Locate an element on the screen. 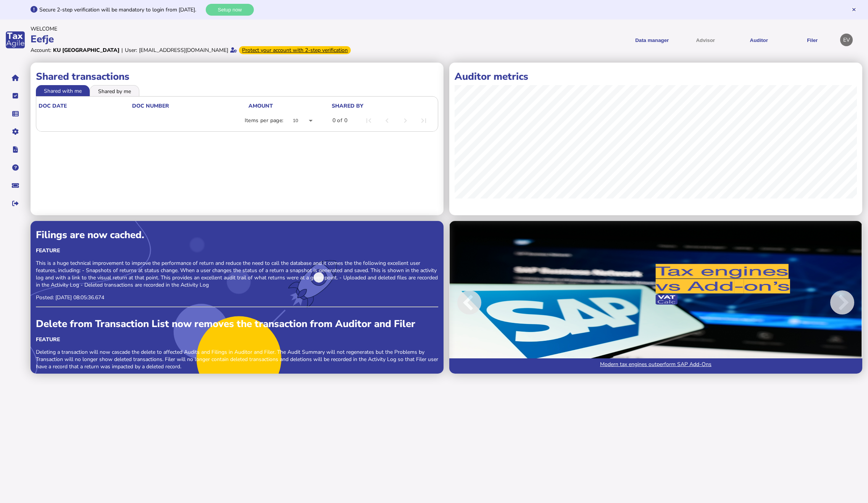 This screenshot has width=868, height=503. button: Manage settings is located at coordinates (15, 132).